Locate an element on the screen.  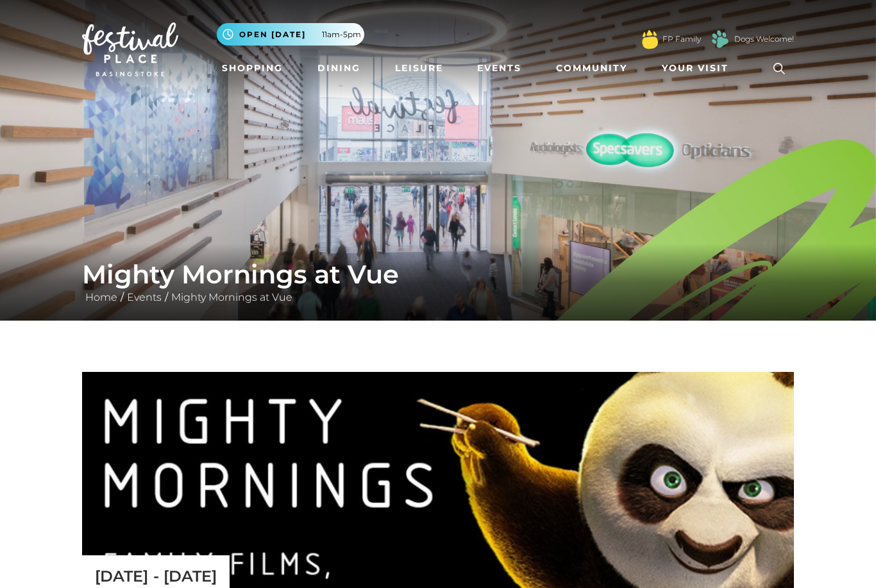
a: Your Visit is located at coordinates (698, 68).